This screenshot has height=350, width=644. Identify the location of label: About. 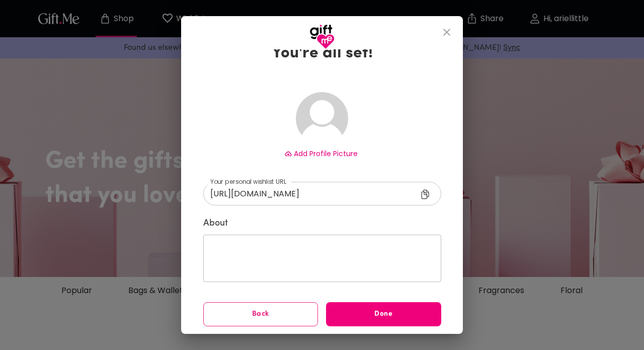
(322, 223).